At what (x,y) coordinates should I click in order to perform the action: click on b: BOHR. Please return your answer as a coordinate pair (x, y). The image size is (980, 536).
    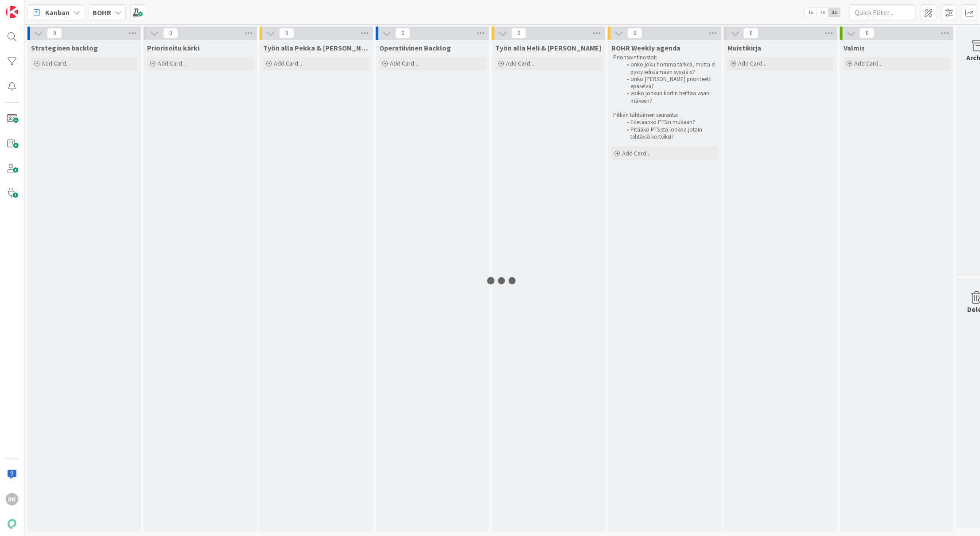
    Looking at the image, I should click on (102, 12).